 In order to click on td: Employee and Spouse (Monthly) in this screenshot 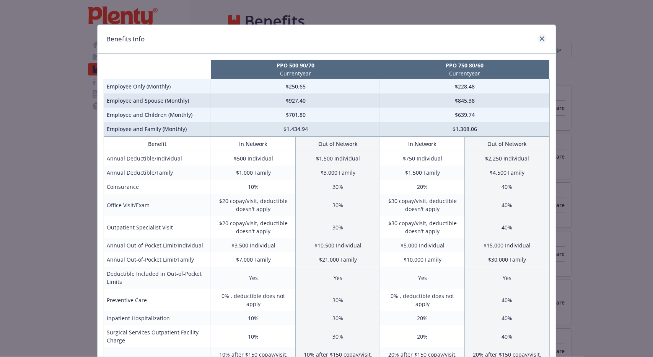, I will do `click(157, 100)`.